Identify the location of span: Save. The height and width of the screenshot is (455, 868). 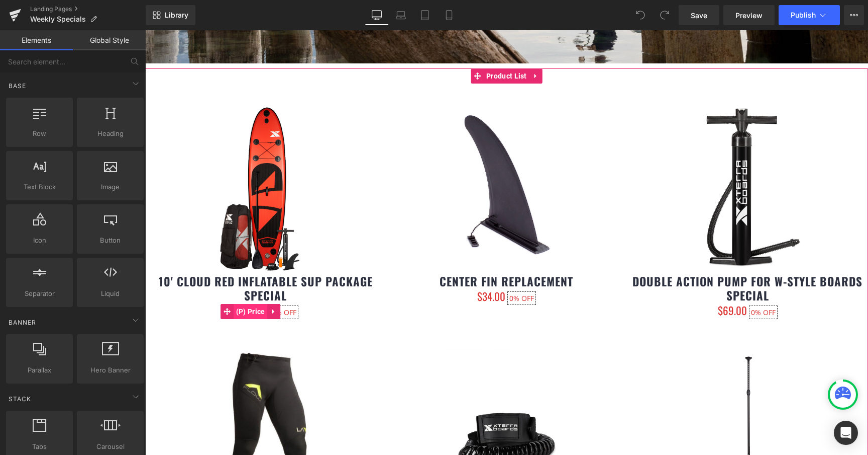
(699, 15).